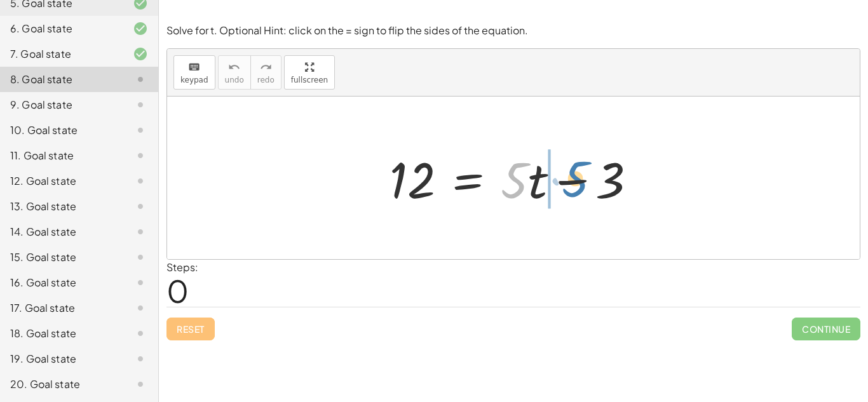 This screenshot has width=868, height=402. What do you see at coordinates (235, 72) in the screenshot?
I see `button: undoundo` at bounding box center [235, 72].